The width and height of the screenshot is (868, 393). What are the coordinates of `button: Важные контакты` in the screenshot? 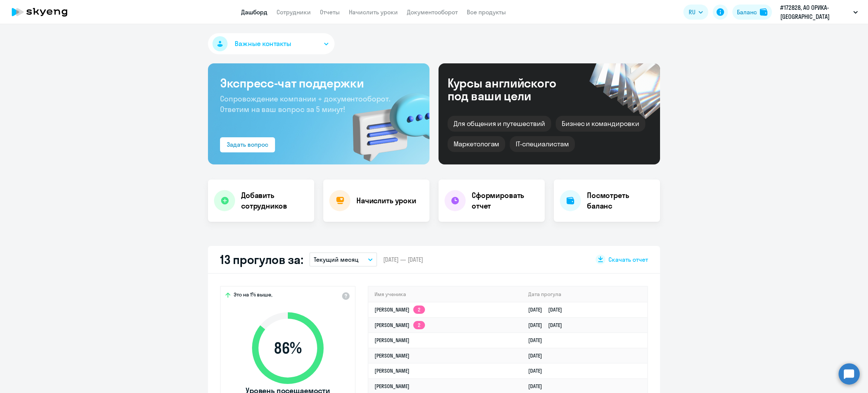 It's located at (271, 44).